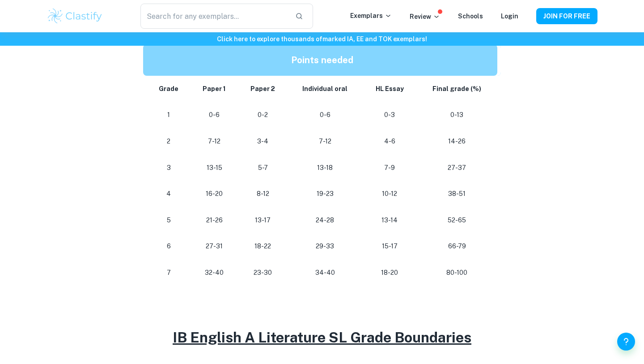 This screenshot has height=364, width=644. I want to click on strong: Points needed, so click(322, 60).